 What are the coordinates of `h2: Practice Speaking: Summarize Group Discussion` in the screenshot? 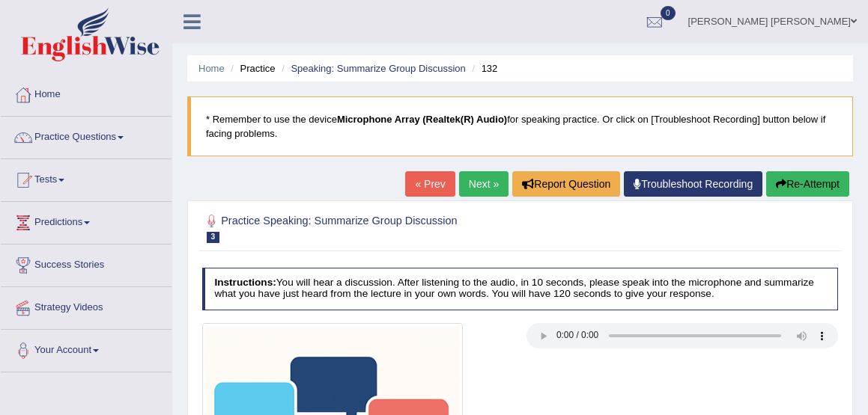 It's located at (399, 227).